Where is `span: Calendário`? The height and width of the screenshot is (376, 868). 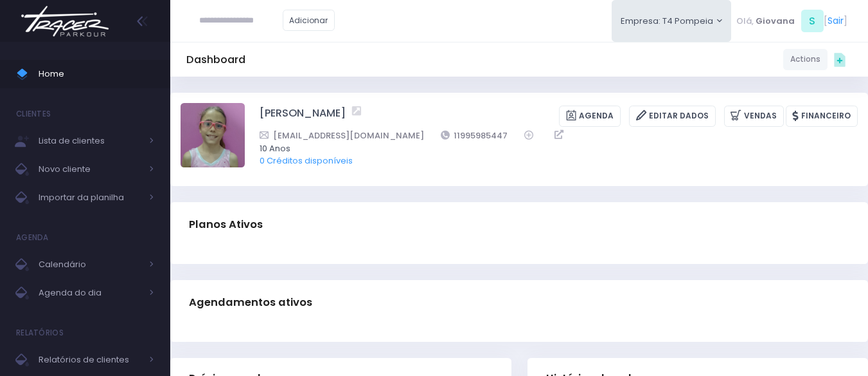
span: Calendário is located at coordinates (90, 264).